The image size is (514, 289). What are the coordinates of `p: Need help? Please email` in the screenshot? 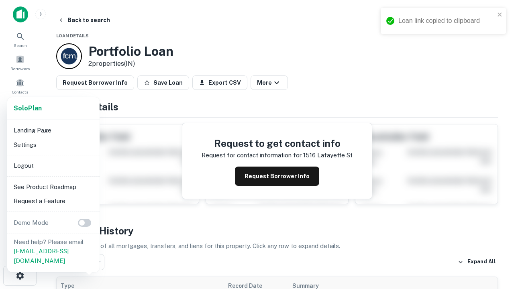 It's located at (53, 251).